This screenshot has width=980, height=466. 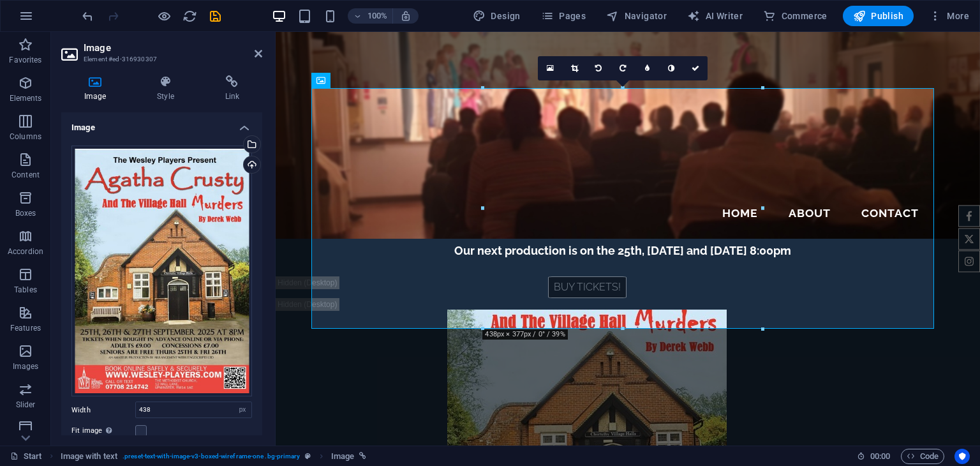 What do you see at coordinates (796, 16) in the screenshot?
I see `span: Commerce` at bounding box center [796, 16].